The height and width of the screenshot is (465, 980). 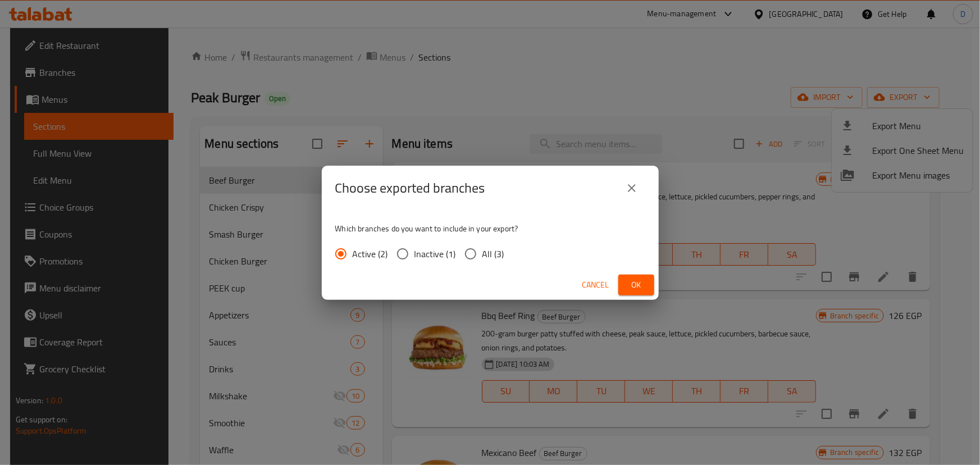 I want to click on span: Cancel, so click(x=596, y=285).